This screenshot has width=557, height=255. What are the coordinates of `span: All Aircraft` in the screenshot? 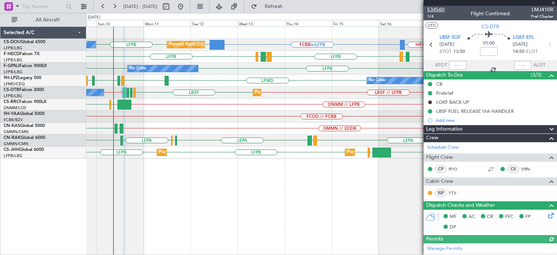 It's located at (48, 20).